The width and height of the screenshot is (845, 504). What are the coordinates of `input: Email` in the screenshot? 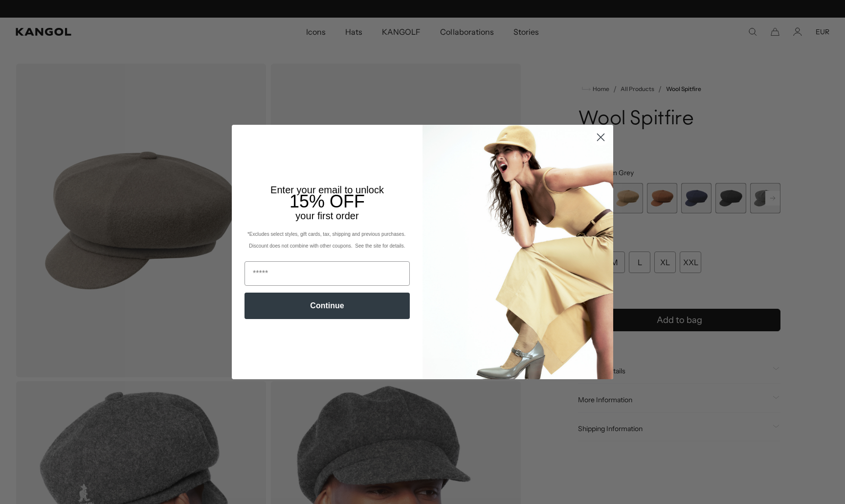 It's located at (327, 274).